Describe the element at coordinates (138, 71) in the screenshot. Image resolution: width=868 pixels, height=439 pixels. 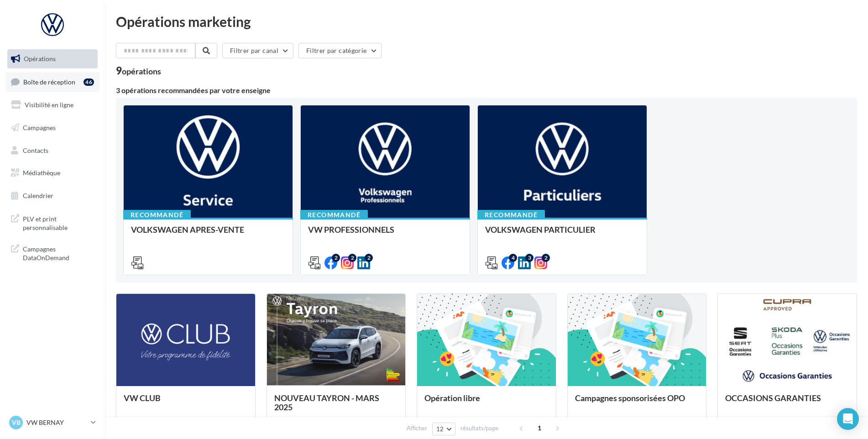
I see `div: 9` at that location.